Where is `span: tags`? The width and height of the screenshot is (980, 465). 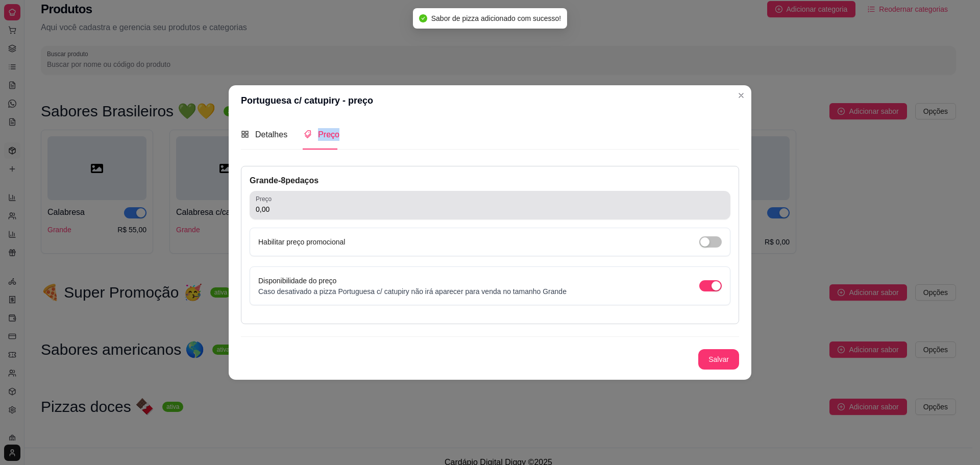
span: tags is located at coordinates (308, 134).